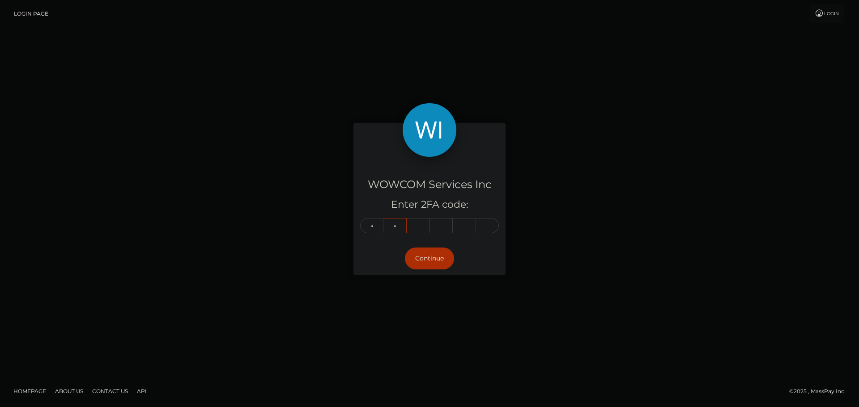 The image size is (859, 407). What do you see at coordinates (142, 391) in the screenshot?
I see `a: API` at bounding box center [142, 391].